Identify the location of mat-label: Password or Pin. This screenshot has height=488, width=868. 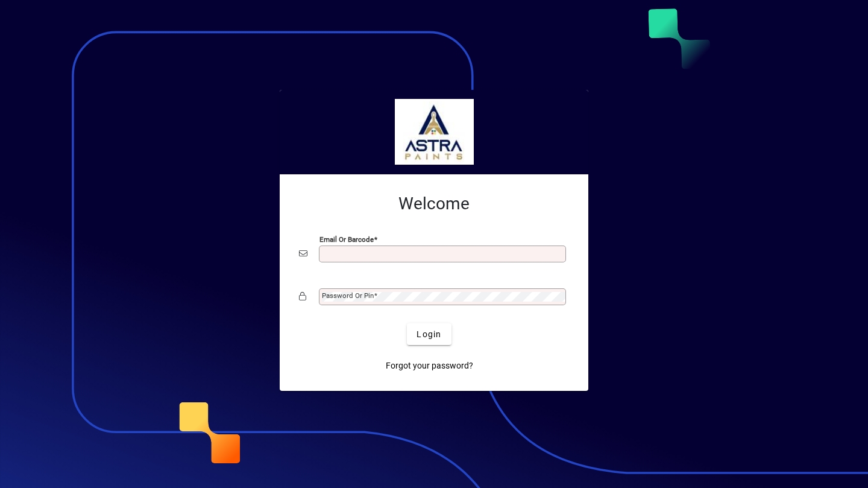
(348, 296).